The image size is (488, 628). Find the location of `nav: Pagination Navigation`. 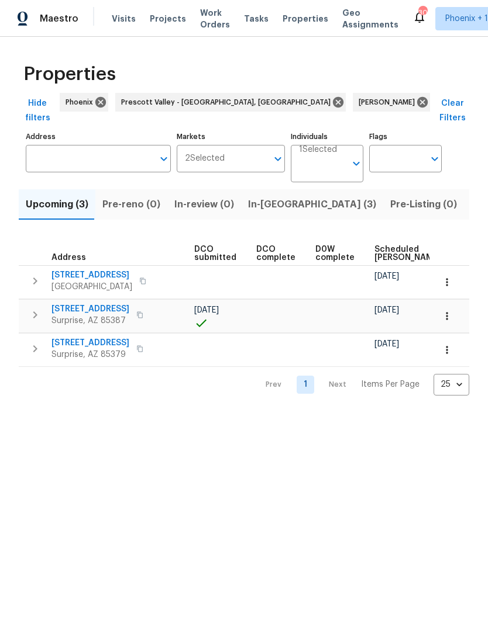

nav: Pagination Navigation is located at coordinates (361, 385).